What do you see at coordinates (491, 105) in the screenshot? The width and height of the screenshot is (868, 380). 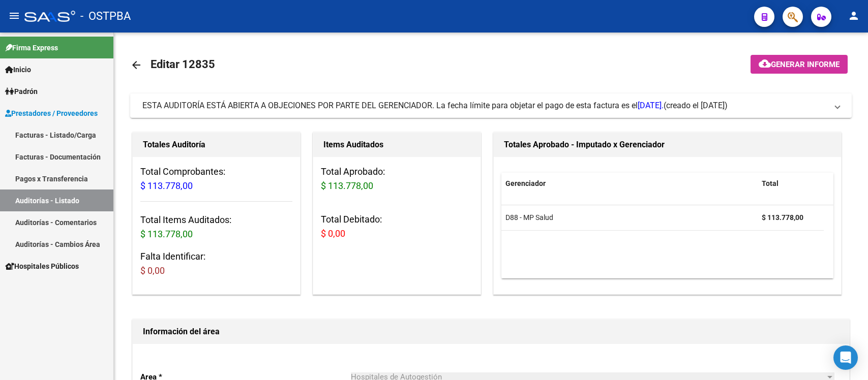 I see `mat-expansion-panel-header: ESTA AUDITORÍA ESTÁ ABIERTA A OBJECIONES POR PARTE DEL GERENCIADOR. La fecha límite para objetar ...` at bounding box center [491, 105].